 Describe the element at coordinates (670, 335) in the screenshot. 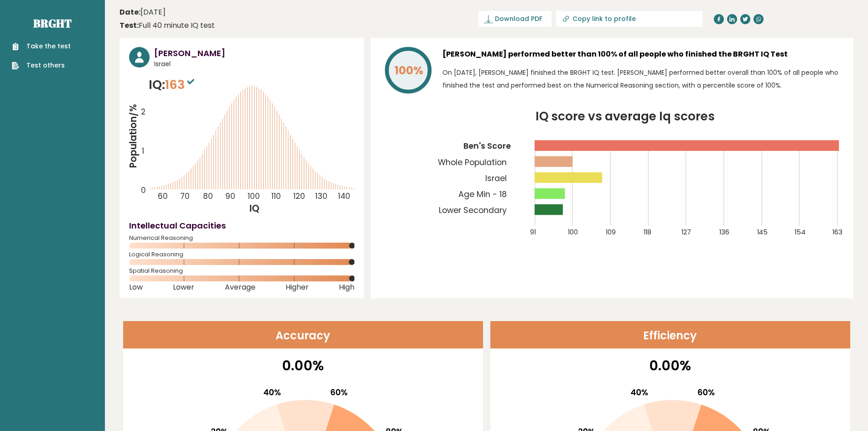

I see `header: Efficiency` at that location.